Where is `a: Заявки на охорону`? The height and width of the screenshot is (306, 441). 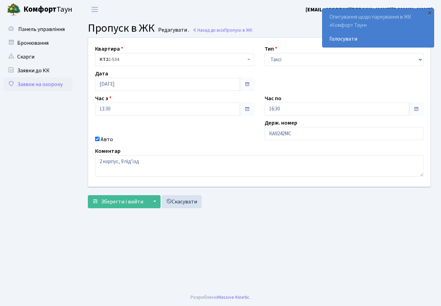
a: Заявки на охорону is located at coordinates (38, 84).